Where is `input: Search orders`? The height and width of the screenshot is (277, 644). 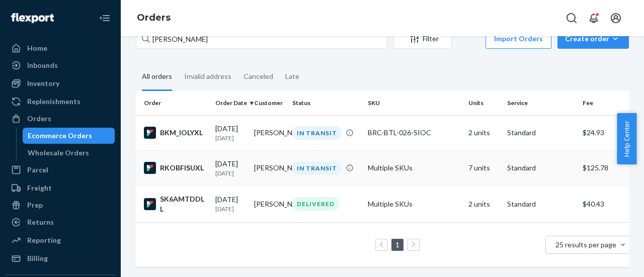 input: Search orders is located at coordinates (262, 39).